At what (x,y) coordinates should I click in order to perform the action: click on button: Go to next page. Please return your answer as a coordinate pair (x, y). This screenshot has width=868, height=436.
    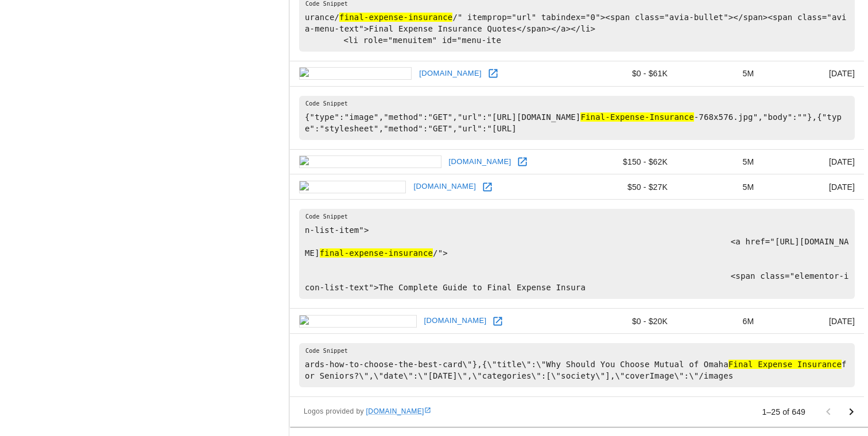
    Looking at the image, I should click on (851, 412).